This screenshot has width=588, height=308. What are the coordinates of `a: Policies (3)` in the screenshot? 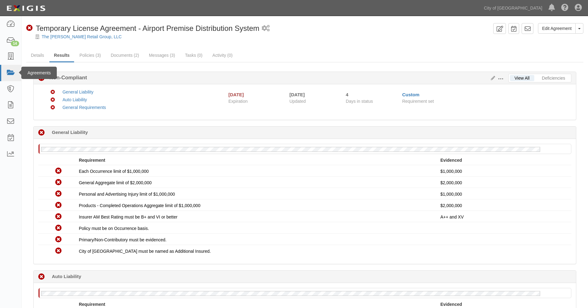 It's located at (90, 55).